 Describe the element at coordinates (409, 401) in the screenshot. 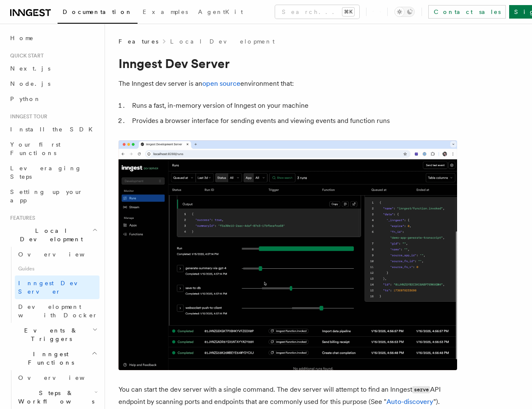

I see `a: Auto-discovery` at that location.